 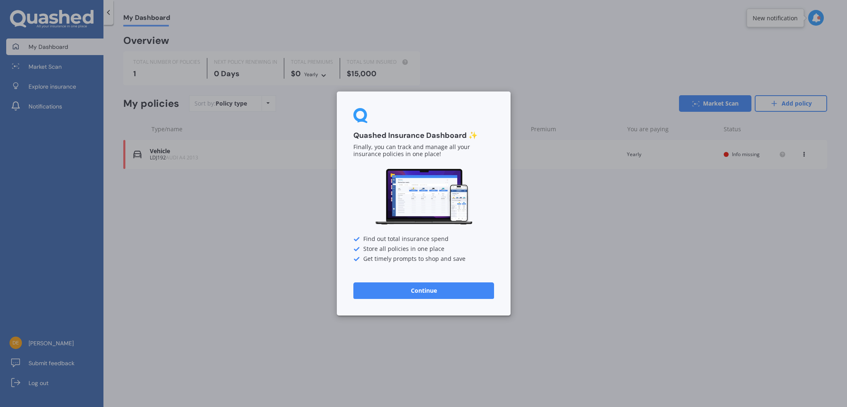 What do you see at coordinates (424, 249) in the screenshot?
I see `div: Store all policies in one place` at bounding box center [424, 249].